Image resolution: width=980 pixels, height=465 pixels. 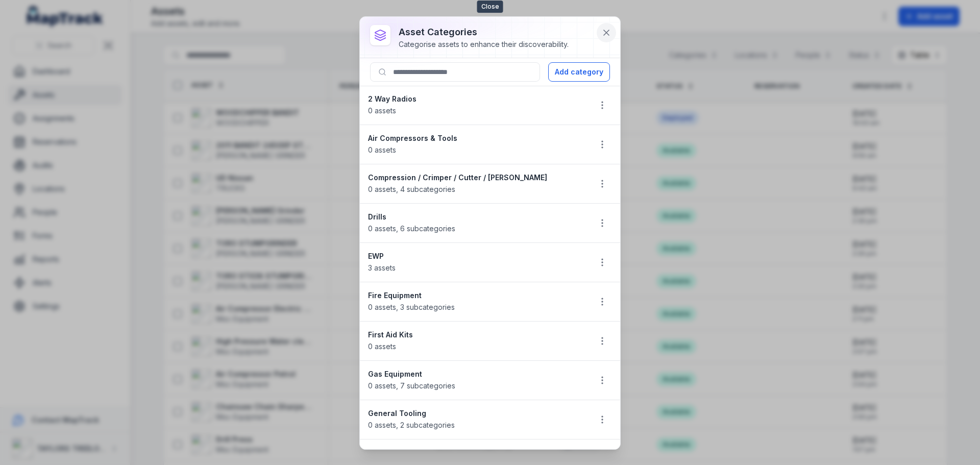 I want to click on div: Categorise assets to enhance their discoverability., so click(x=484, y=44).